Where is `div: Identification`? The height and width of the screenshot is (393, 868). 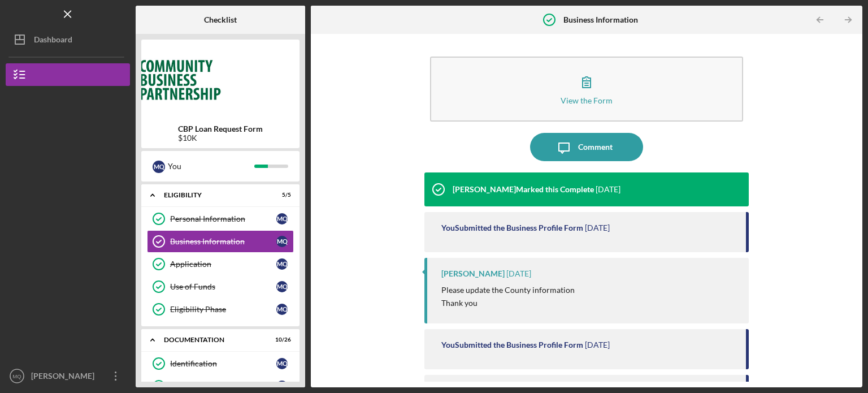
div: Identification is located at coordinates (223, 363).